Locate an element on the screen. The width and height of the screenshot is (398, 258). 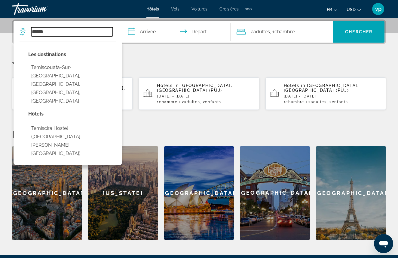
p: Hotel options is located at coordinates (72, 114).